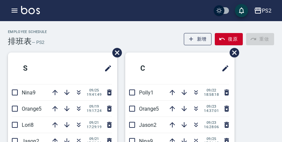 This screenshot has width=282, height=142. What do you see at coordinates (38, 42) in the screenshot?
I see `h6: — PS2` at bounding box center [38, 42].